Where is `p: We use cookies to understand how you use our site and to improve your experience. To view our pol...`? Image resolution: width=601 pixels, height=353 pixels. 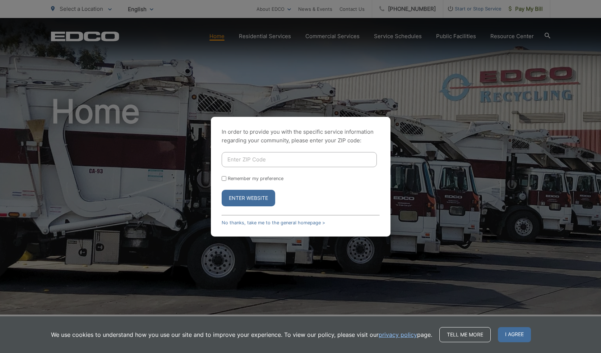
p: We use cookies to understand how you use our site and to improve your experience. To view our pol... is located at coordinates (241, 335).